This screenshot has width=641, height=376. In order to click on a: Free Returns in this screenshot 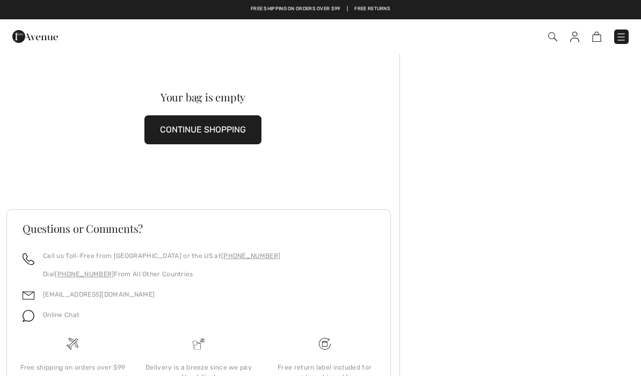, I will do `click(372, 9)`.